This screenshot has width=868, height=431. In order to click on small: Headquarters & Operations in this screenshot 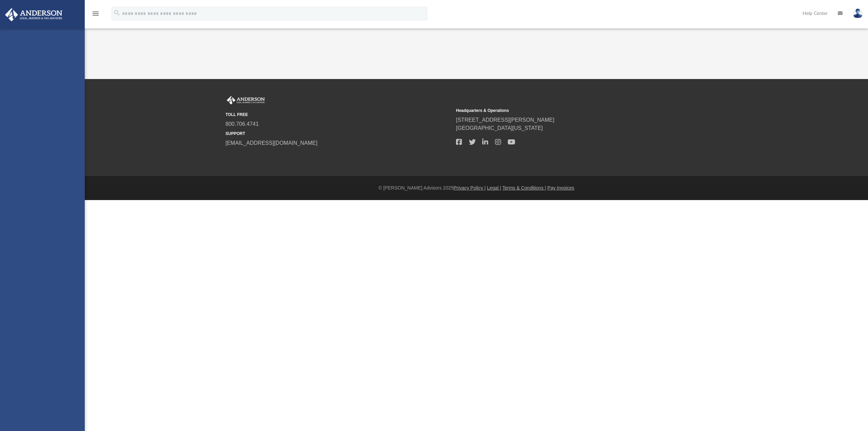, I will do `click(569, 110)`.